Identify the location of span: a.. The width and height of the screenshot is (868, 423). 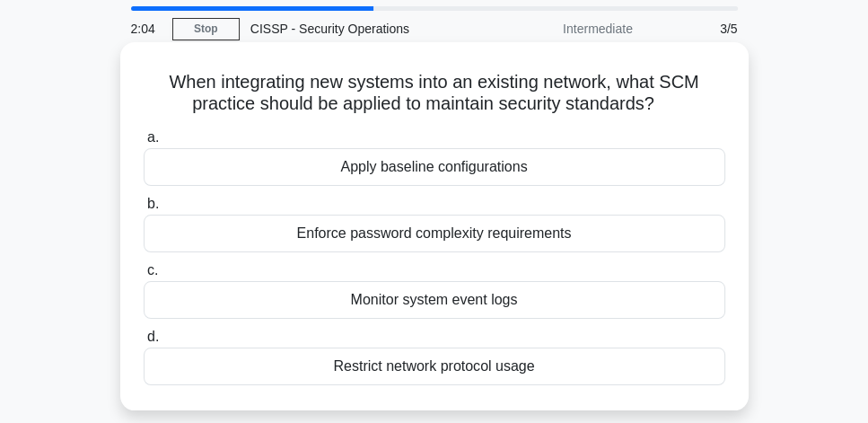
(152, 136).